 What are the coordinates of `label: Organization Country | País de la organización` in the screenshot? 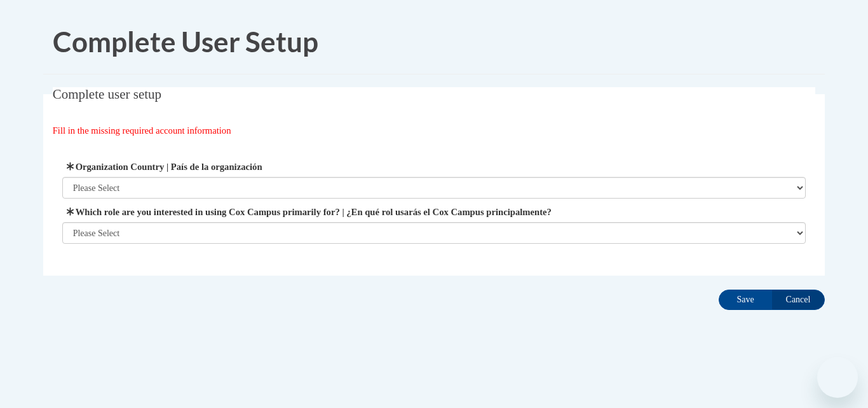 It's located at (434, 167).